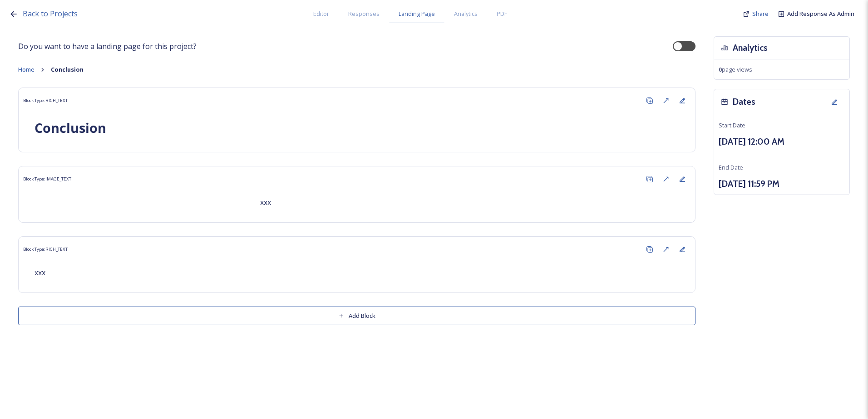 This screenshot has width=868, height=419. Describe the element at coordinates (466, 14) in the screenshot. I see `span: Analytics` at that location.